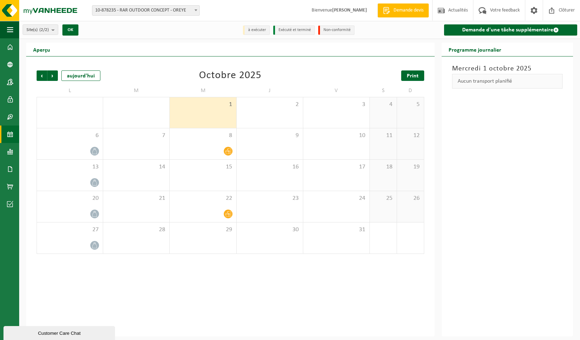  Describe the element at coordinates (270, 105) in the screenshot. I see `span: 2` at that location.